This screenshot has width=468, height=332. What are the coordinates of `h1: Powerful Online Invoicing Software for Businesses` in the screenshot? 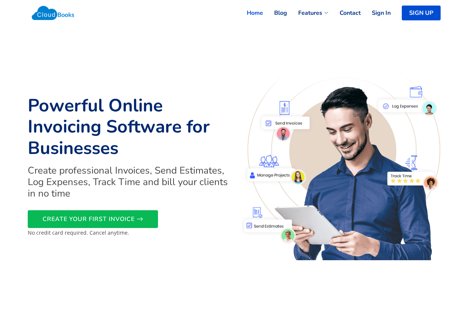 It's located at (129, 127).